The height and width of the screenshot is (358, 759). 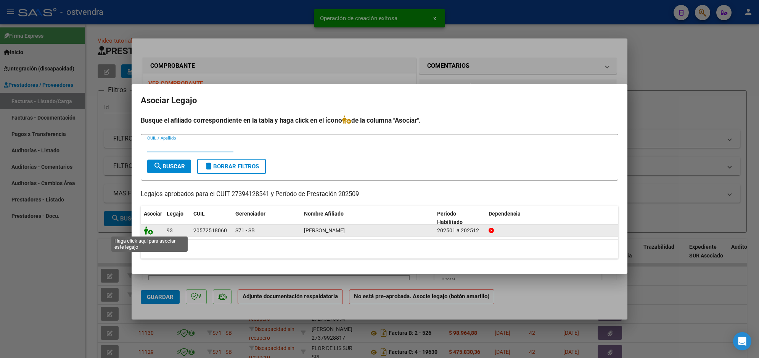 I want to click on span: Periodo Habilitado, so click(x=450, y=218).